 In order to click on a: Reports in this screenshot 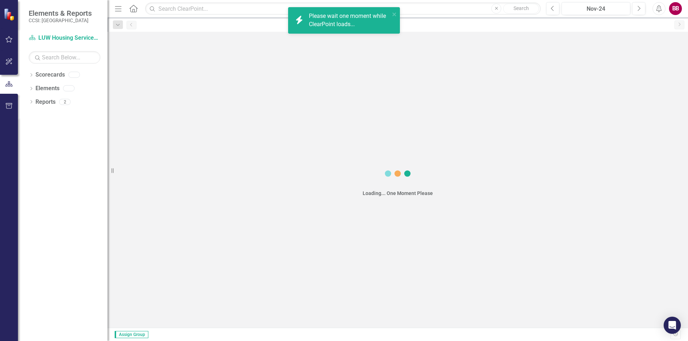, I will do `click(45, 102)`.